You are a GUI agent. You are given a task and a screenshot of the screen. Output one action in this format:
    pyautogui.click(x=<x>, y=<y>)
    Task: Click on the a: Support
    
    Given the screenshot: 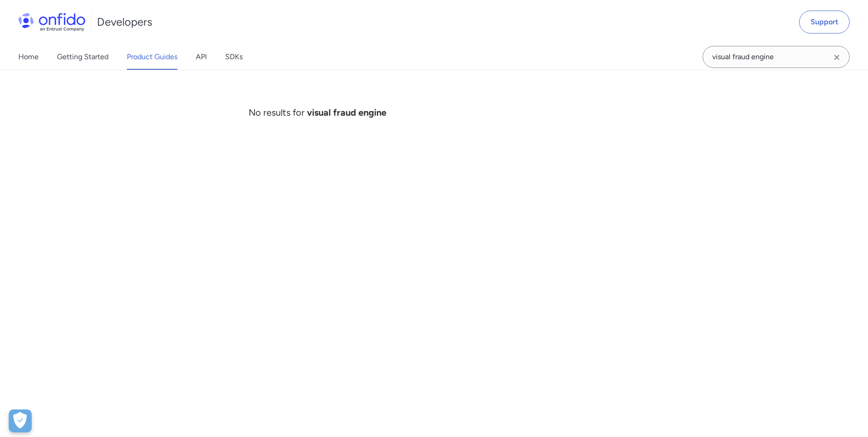 What is the action you would take?
    pyautogui.click(x=824, y=22)
    